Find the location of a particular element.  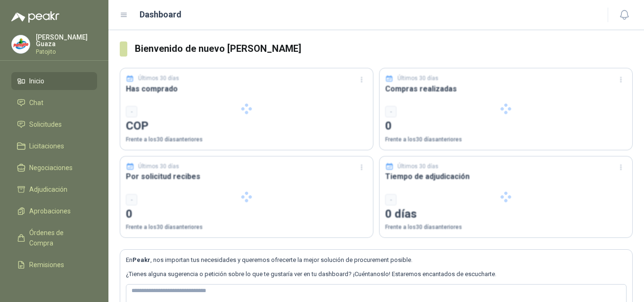

span: Órdenes de Compra is located at coordinates (58, 238).